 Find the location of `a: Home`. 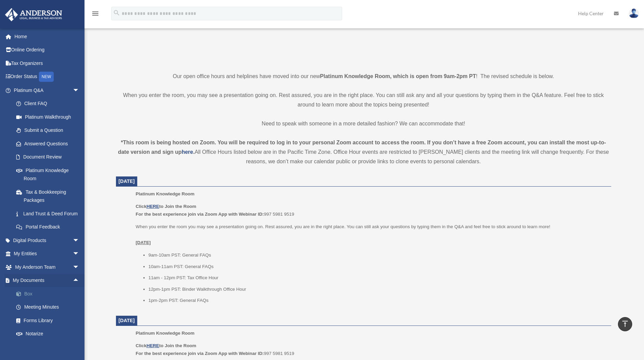

a: Home is located at coordinates (47, 36).